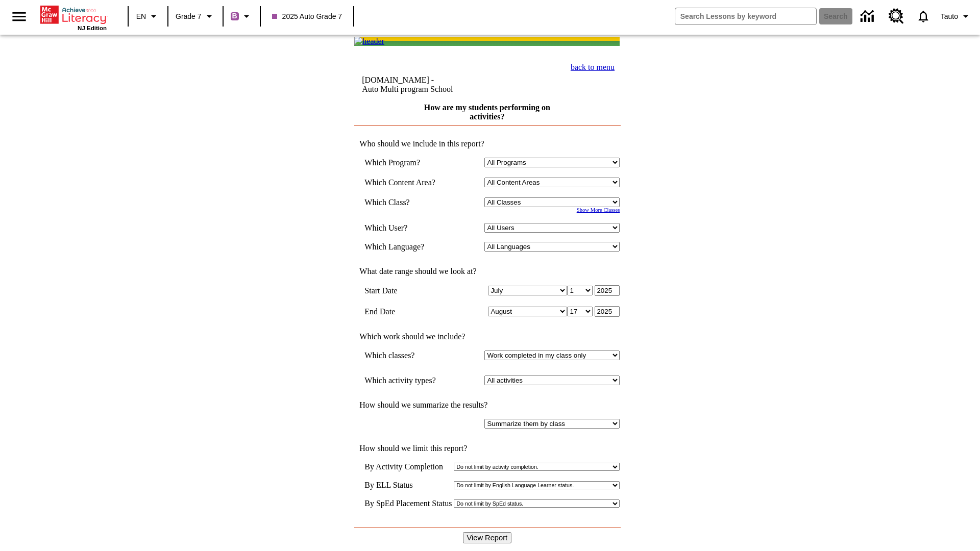 The width and height of the screenshot is (980, 551). Describe the element at coordinates (487, 449) in the screenshot. I see `td: How should we limit this report?` at that location.